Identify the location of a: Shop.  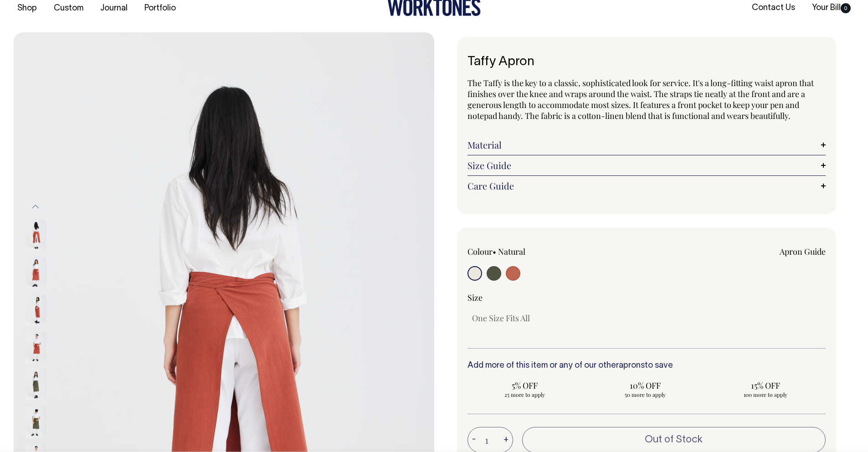
(27, 8).